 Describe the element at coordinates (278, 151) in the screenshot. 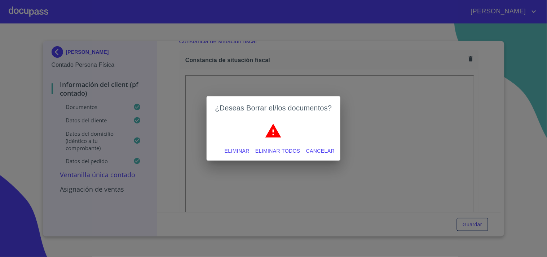

I see `button: Eliminar todos` at that location.